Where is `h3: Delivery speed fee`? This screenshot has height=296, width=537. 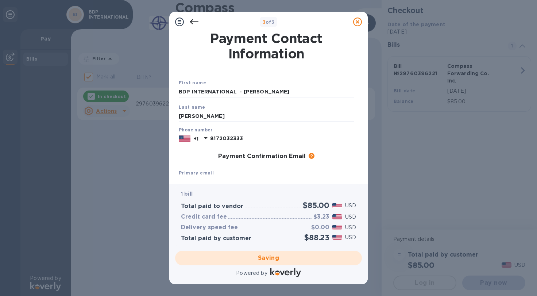 h3: Delivery speed fee is located at coordinates (210, 227).